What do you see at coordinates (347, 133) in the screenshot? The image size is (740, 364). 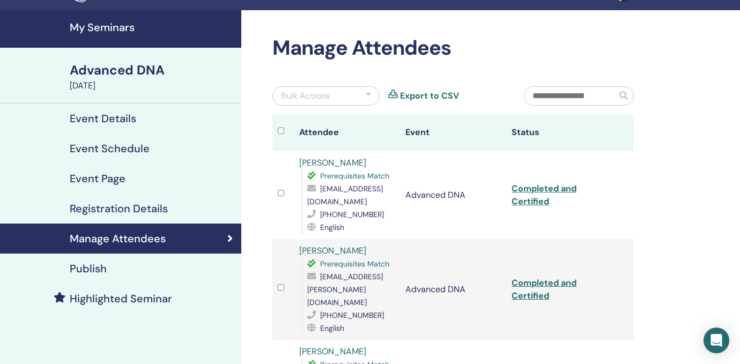 I see `th: Attendee` at bounding box center [347, 133].